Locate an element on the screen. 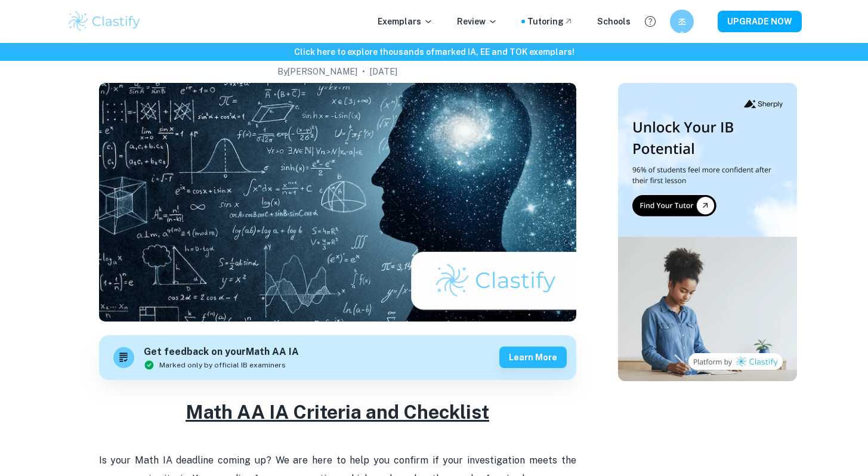  a: Clastify logo is located at coordinates (104, 21).